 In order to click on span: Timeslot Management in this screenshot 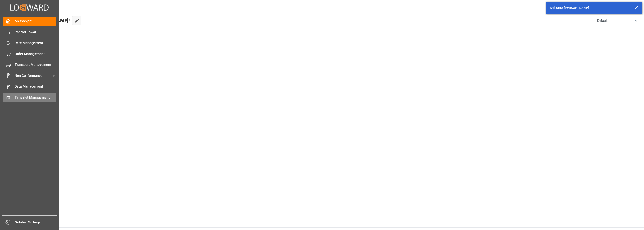, I will do `click(36, 97)`.